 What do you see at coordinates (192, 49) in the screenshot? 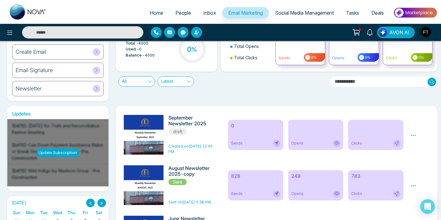
I see `h3: 0` at bounding box center [192, 49].